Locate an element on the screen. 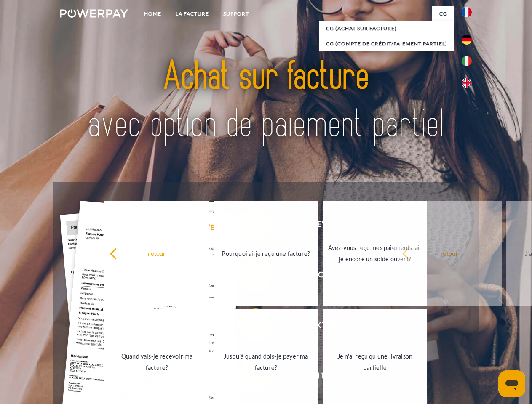 Image resolution: width=532 pixels, height=404 pixels. div: Avez-vous reçu mes paiements, ai-je encore un solde ouvert? is located at coordinates (375, 254).